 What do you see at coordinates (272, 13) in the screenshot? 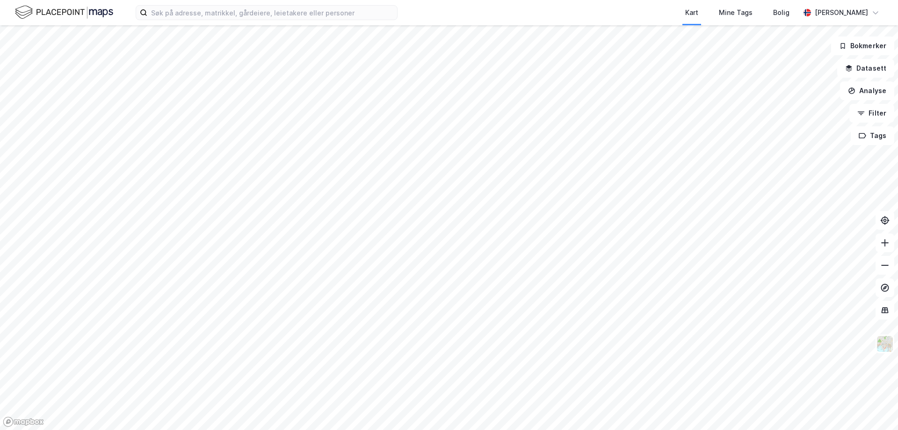
I see `input: Søk på adresse, matrikkel, gårdeiere, leietakere eller personer` at bounding box center [272, 13].